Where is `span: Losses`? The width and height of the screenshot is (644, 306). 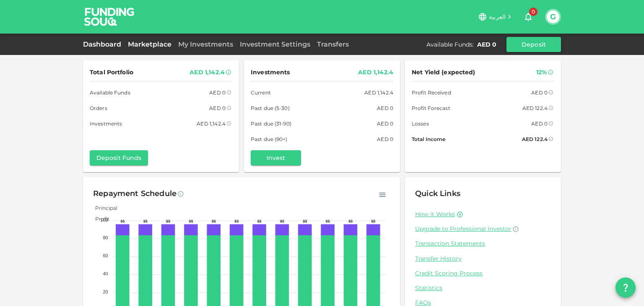 span: Losses is located at coordinates (420, 123).